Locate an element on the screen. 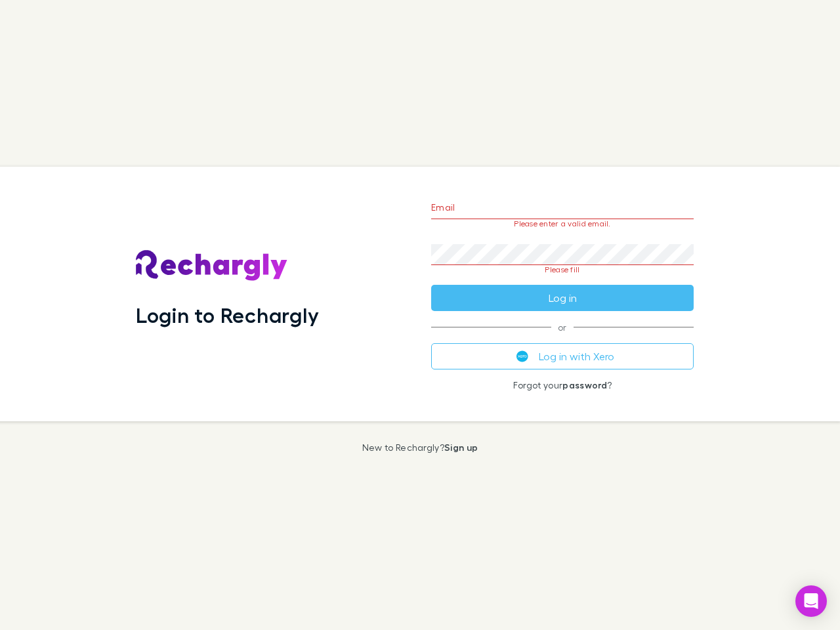 The height and width of the screenshot is (630, 840). p: New to Rechargly? is located at coordinates (420, 447).